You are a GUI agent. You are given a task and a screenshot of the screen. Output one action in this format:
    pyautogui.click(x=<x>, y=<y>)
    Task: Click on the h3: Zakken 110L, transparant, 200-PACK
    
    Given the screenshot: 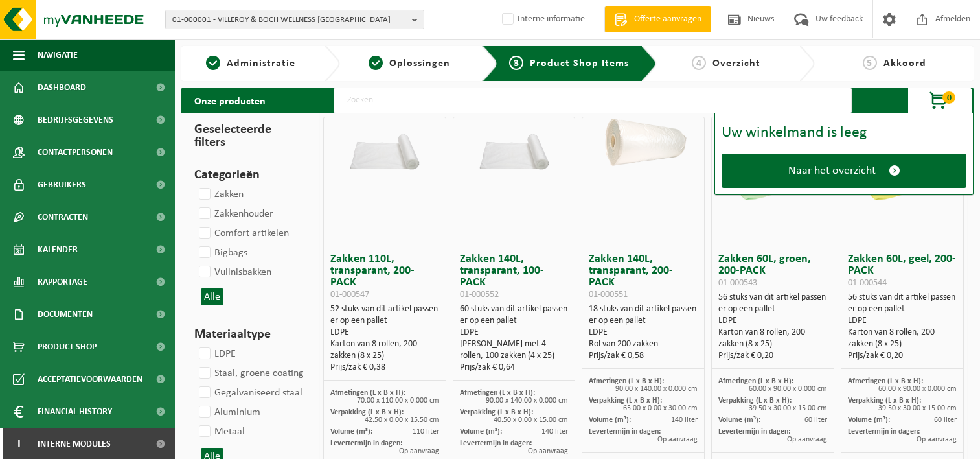 What is the action you would take?
    pyautogui.click(x=385, y=277)
    